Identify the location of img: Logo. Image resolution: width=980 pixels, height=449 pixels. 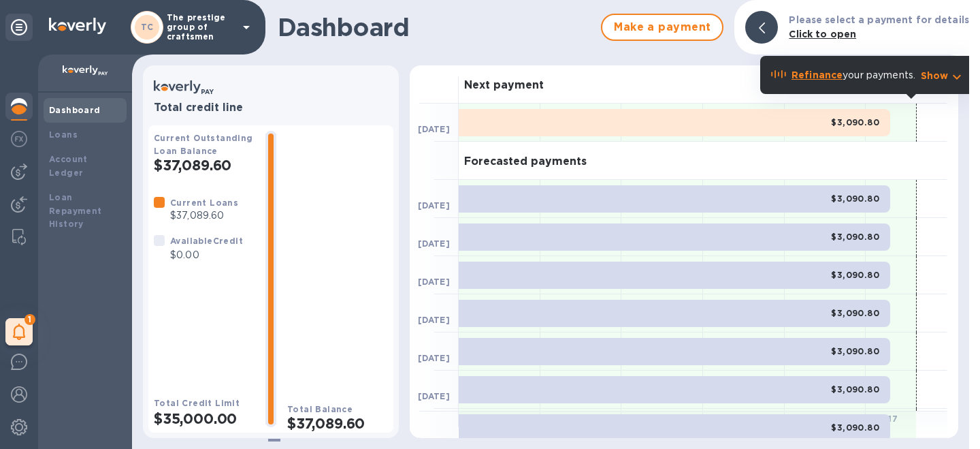
(78, 26).